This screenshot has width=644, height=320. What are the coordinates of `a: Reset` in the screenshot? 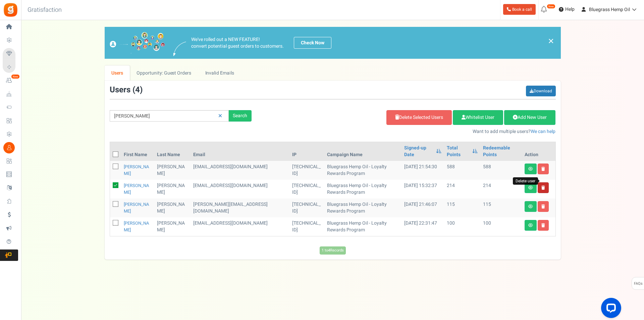 It's located at (220, 116).